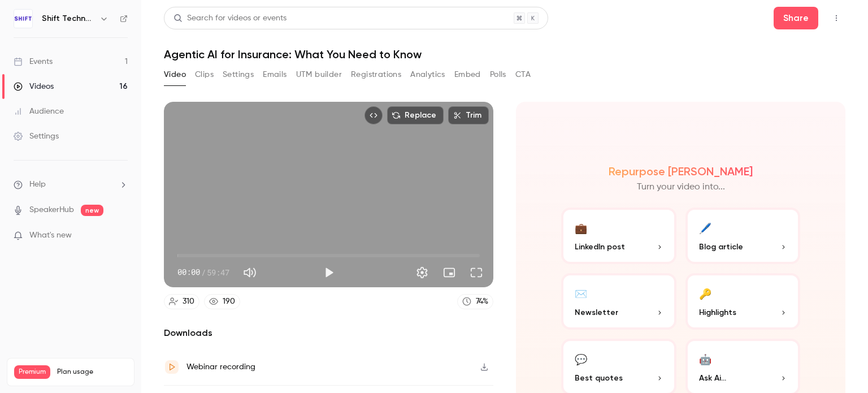  I want to click on span: What's new, so click(51, 235).